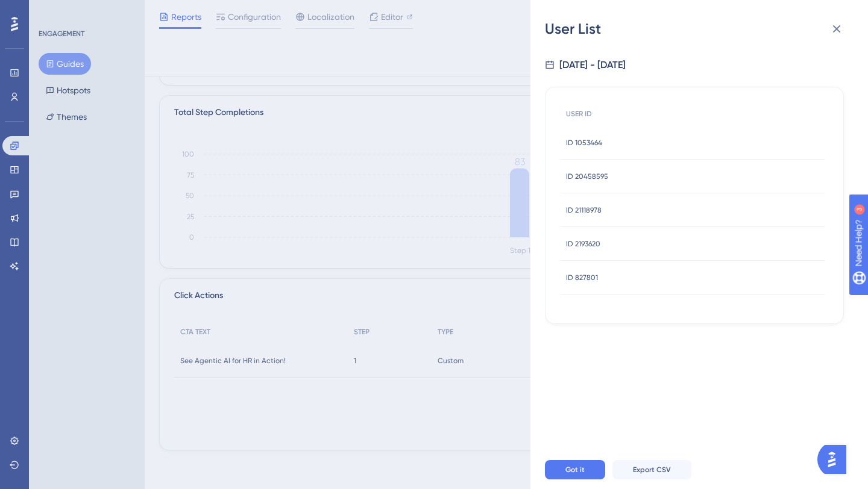  I want to click on span: Need Help?, so click(52, 10).